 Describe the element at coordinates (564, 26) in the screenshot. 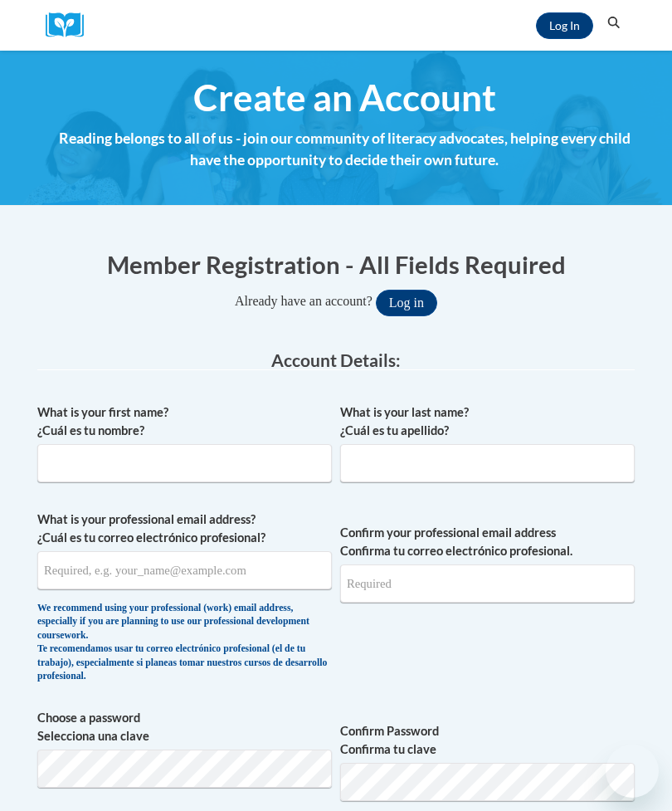

I see `a: Log In` at that location.